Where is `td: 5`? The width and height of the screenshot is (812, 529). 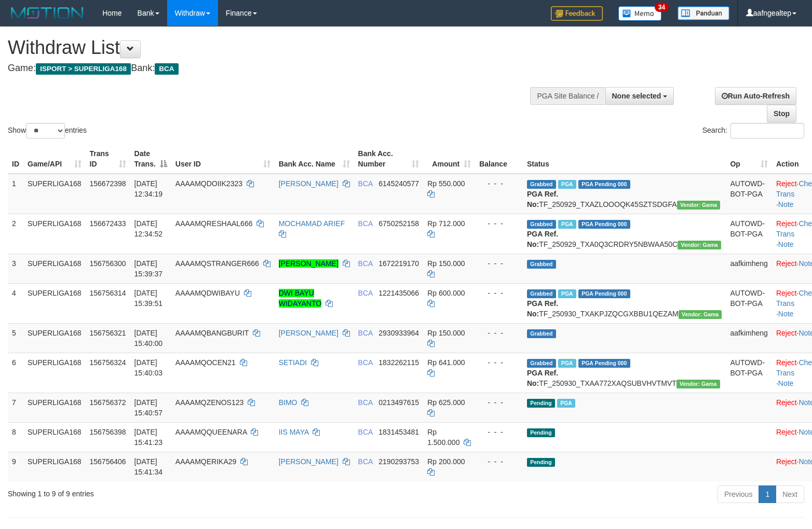 td: 5 is located at coordinates (15, 337).